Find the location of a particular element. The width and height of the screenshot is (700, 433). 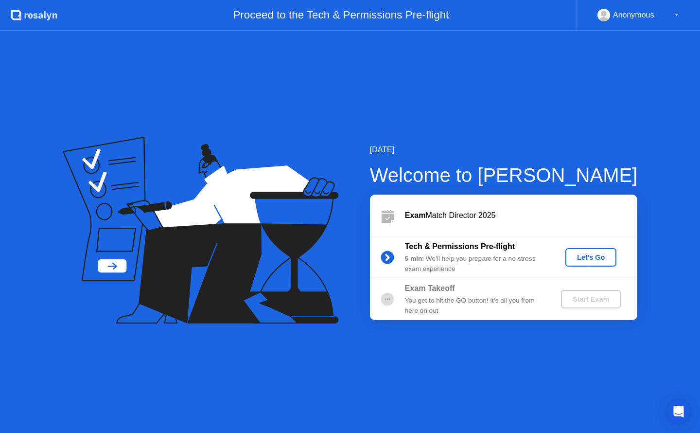

div: Match Director 2025 is located at coordinates (521, 215).